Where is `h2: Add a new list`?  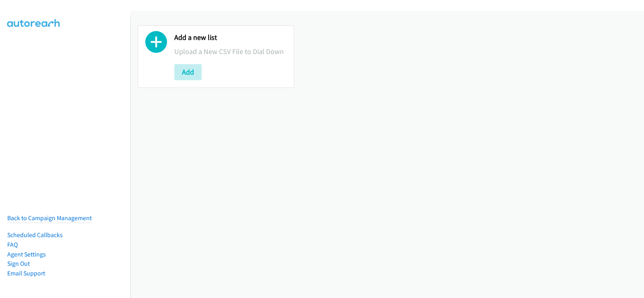 h2: Add a new list is located at coordinates (230, 37).